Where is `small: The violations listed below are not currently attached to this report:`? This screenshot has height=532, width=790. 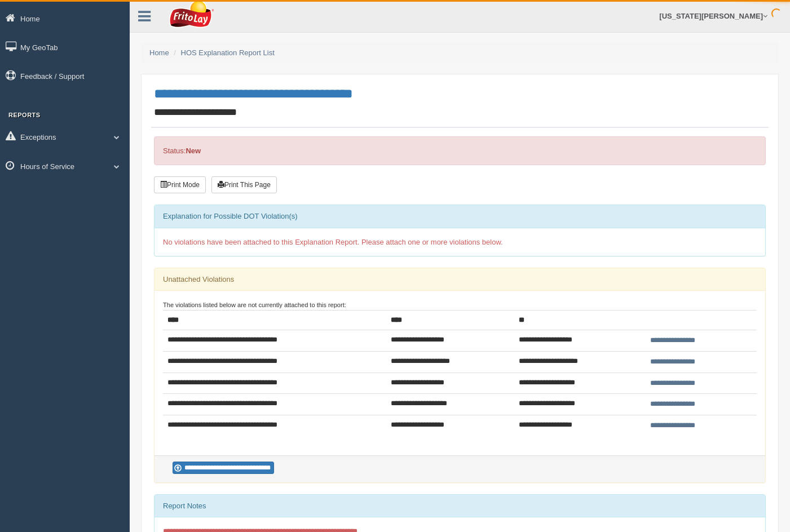
small: The violations listed below are not currently attached to this report: is located at coordinates (254, 305).